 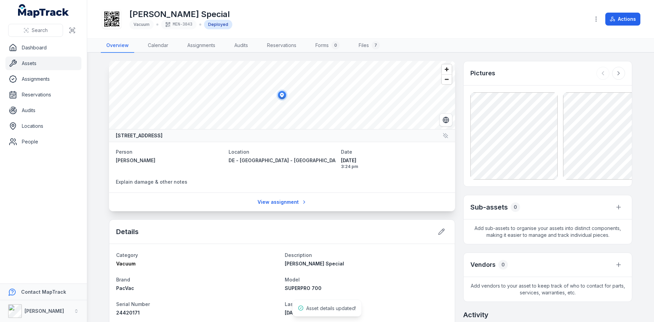 I want to click on span: Asset details updated!, so click(x=331, y=308).